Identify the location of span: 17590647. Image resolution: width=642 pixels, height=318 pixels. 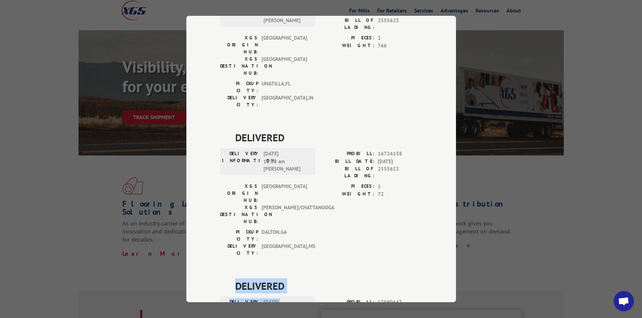
(400, 302).